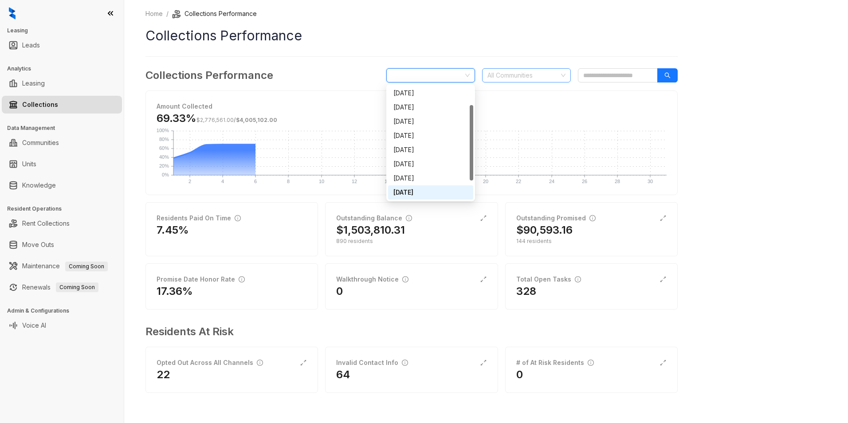 The height and width of the screenshot is (423, 848). Describe the element at coordinates (431, 193) in the screenshot. I see `div: October 2025` at that location.